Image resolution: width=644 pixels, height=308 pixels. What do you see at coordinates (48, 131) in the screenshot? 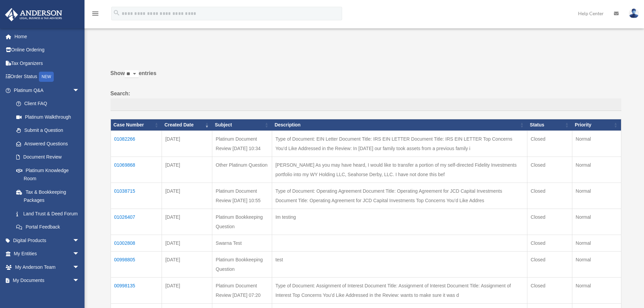
I see `a: Submit a Question` at bounding box center [48, 131].